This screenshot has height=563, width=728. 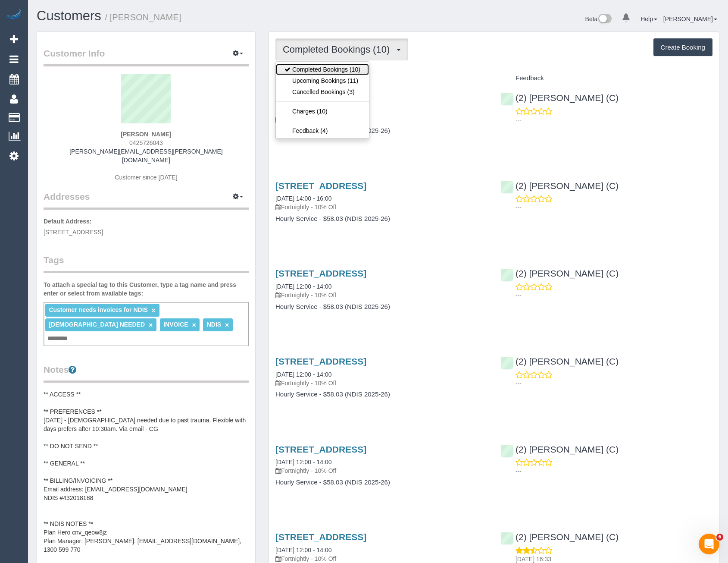 What do you see at coordinates (599, 19) in the screenshot?
I see `a: Beta` at bounding box center [599, 19].